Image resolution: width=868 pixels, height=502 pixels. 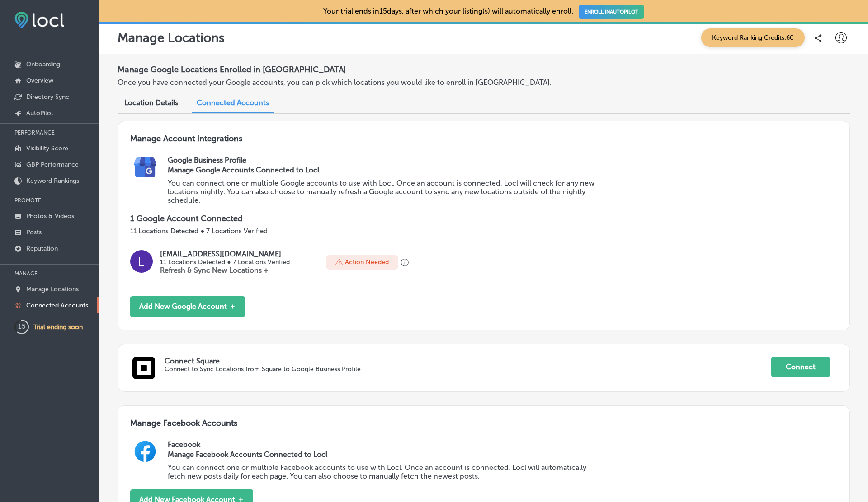 I want to click on p: You can connect one or multiple Facebook accounts to use with Locl. Once an account is connected,..., so click(x=385, y=472).